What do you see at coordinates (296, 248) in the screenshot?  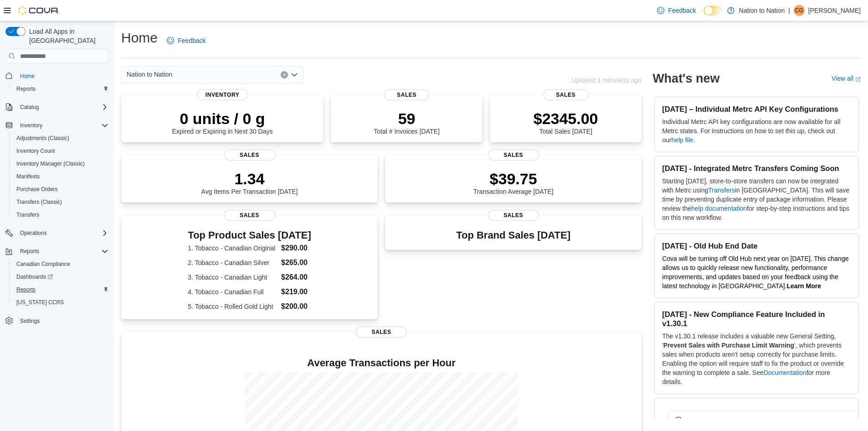 I see `dd: $290.00` at bounding box center [296, 248].